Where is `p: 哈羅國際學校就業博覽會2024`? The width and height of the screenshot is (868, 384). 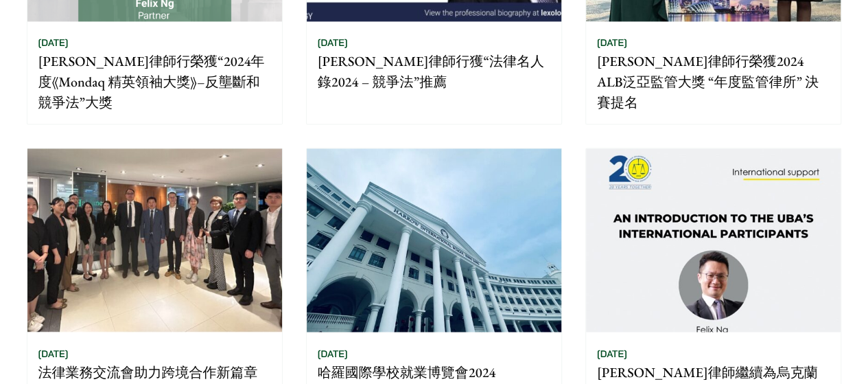
p: 哈羅國際學校就業博覽會2024 is located at coordinates (434, 371).